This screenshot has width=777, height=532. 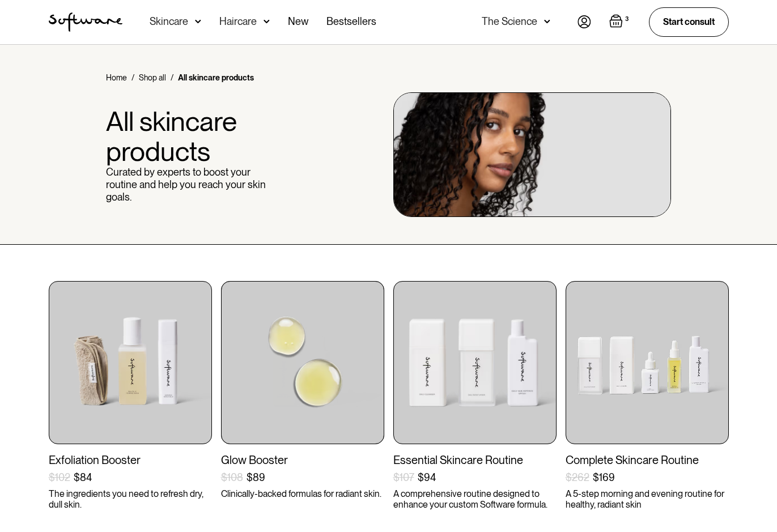 I want to click on div: $107, so click(x=404, y=478).